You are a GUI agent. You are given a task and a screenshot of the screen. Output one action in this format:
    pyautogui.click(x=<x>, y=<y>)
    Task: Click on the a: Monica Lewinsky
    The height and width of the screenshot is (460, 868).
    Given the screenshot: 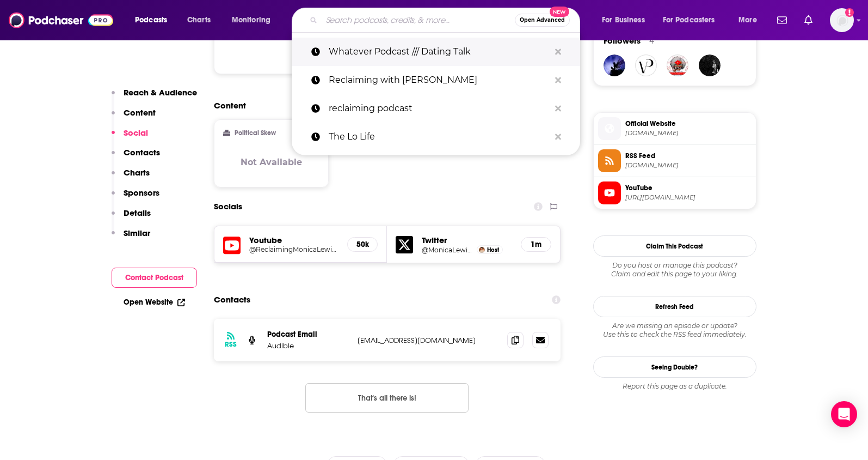 What is the action you would take?
    pyautogui.click(x=481, y=250)
    